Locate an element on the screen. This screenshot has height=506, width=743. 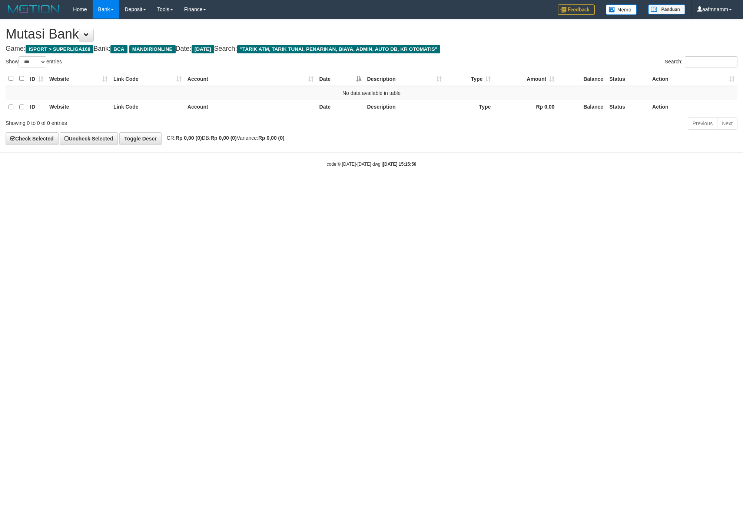
h1: Mutasi Bank is located at coordinates (371, 34).